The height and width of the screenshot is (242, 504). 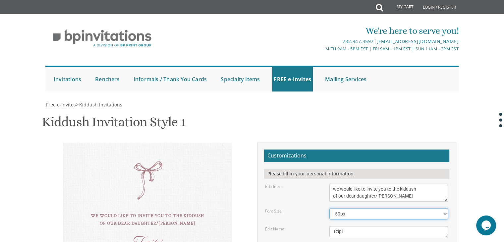 What do you see at coordinates (61, 104) in the screenshot?
I see `a: Free e-Invites` at bounding box center [61, 104].